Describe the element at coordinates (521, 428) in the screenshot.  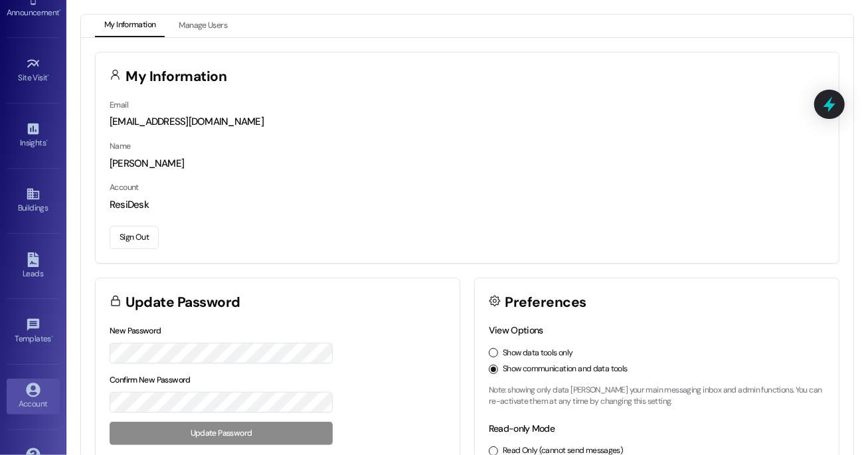
I see `label: Read-only Mode` at that location.